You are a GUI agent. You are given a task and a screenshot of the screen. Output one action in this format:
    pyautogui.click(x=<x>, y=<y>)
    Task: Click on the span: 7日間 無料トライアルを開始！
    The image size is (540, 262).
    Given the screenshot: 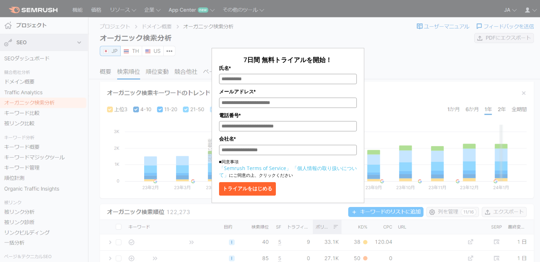 What is the action you would take?
    pyautogui.click(x=287, y=60)
    